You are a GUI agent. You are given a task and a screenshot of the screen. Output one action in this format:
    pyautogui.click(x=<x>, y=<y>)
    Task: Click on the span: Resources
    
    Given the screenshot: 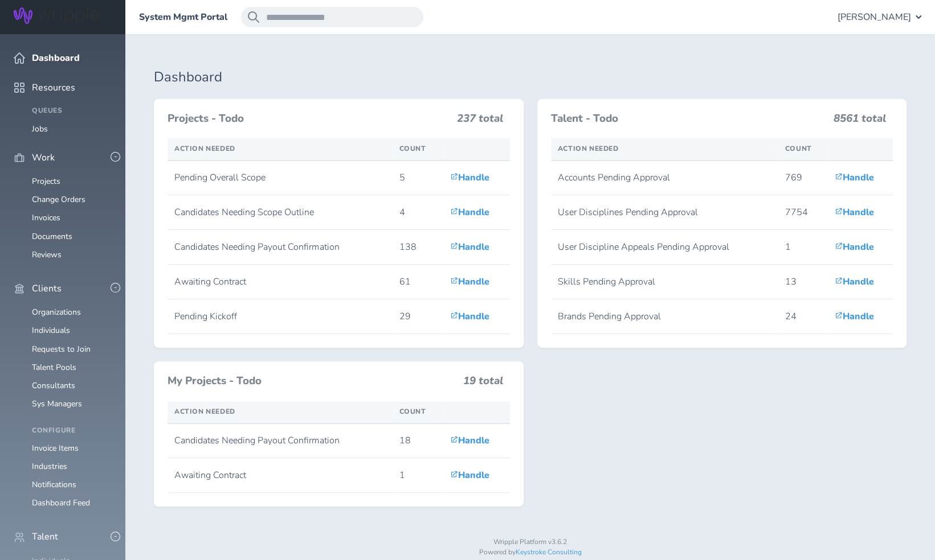 What is the action you would take?
    pyautogui.click(x=54, y=88)
    